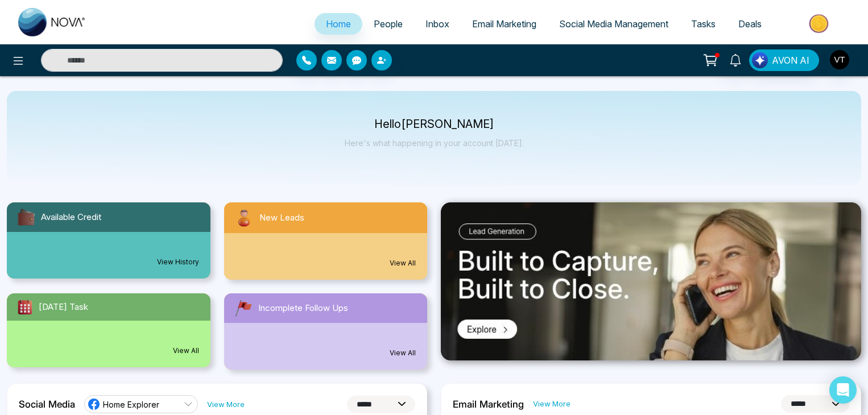  What do you see at coordinates (339, 24) in the screenshot?
I see `span: Home` at bounding box center [339, 24].